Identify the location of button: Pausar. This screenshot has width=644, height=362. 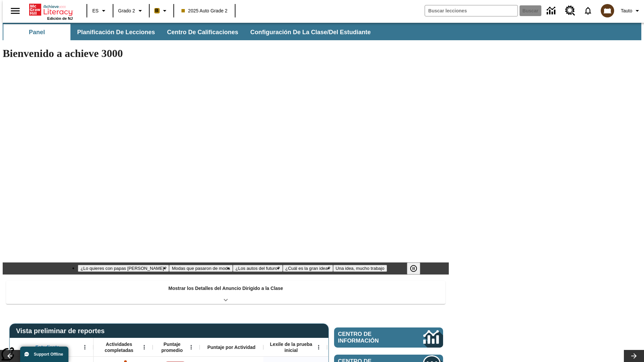
(414, 269).